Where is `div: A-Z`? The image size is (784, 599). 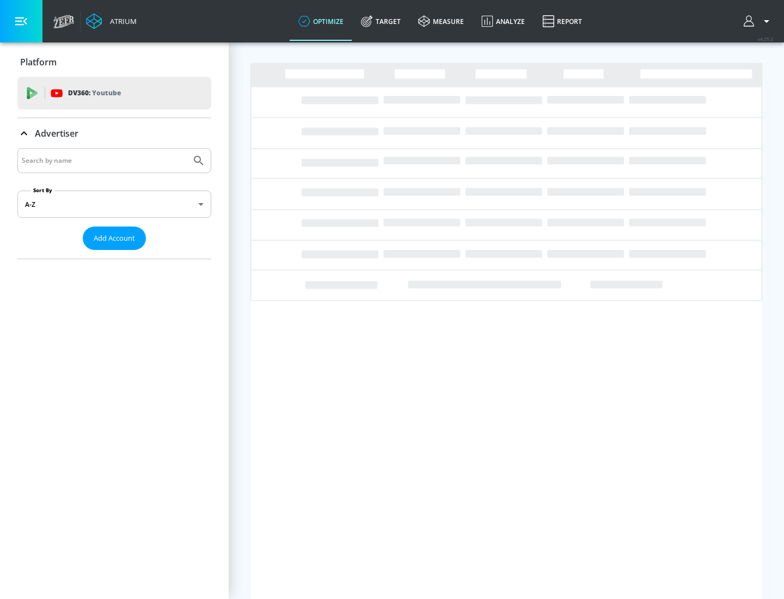
div: A-Z is located at coordinates (114, 204).